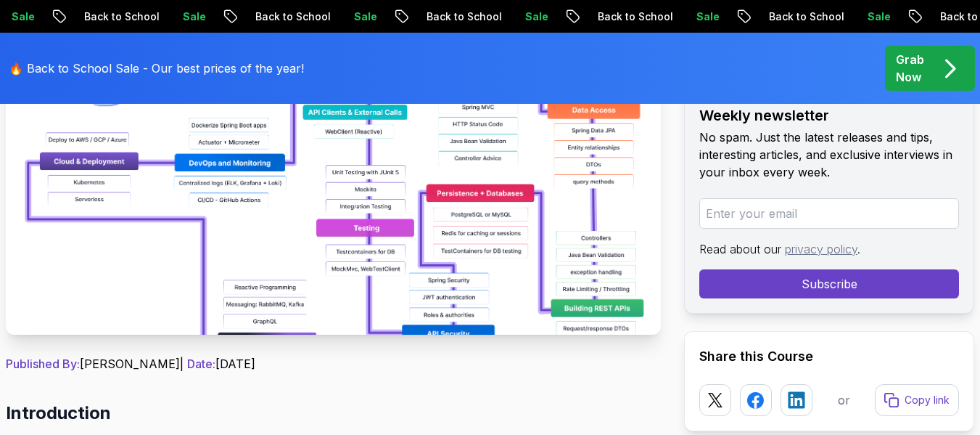 The height and width of the screenshot is (435, 980). I want to click on p: or, so click(844, 401).